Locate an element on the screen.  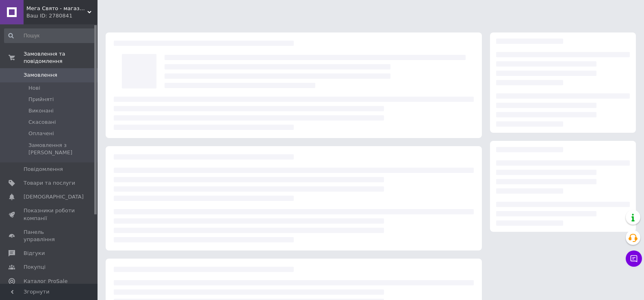
span: Замовлення та повідомлення is located at coordinates (60, 58).